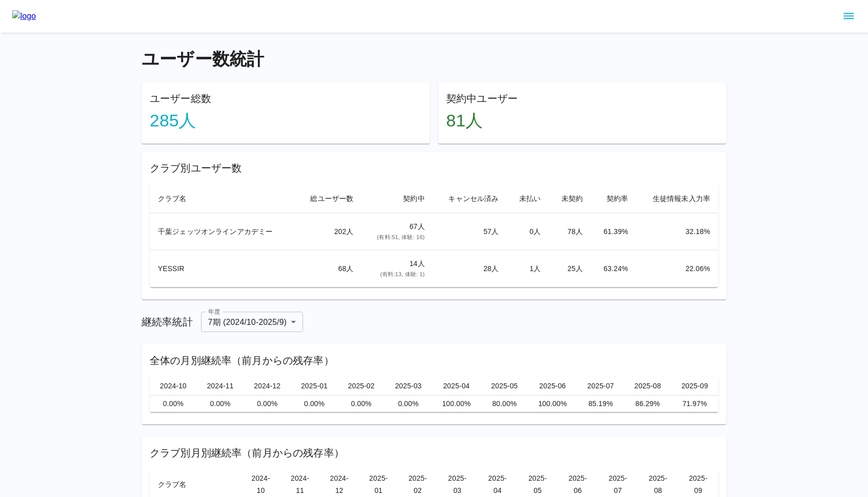 Image resolution: width=868 pixels, height=497 pixels. Describe the element at coordinates (694, 386) in the screenshot. I see `th: 2025-09` at that location.